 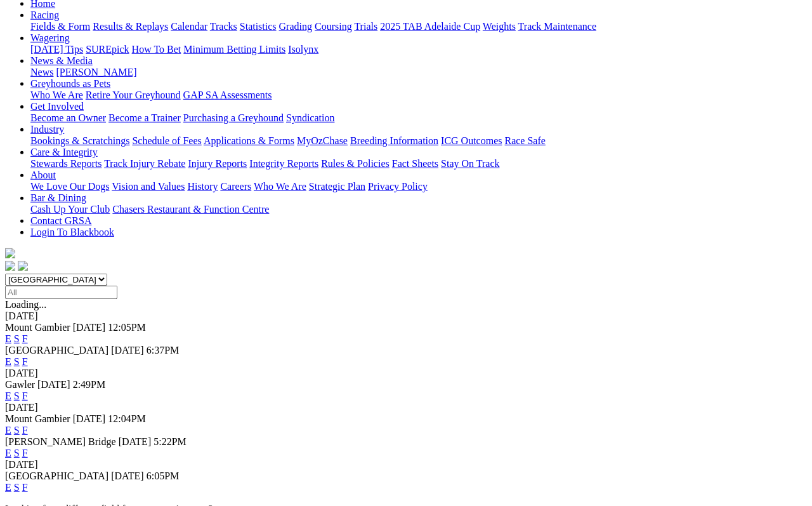 What do you see at coordinates (258, 26) in the screenshot?
I see `a: Statistics` at bounding box center [258, 26].